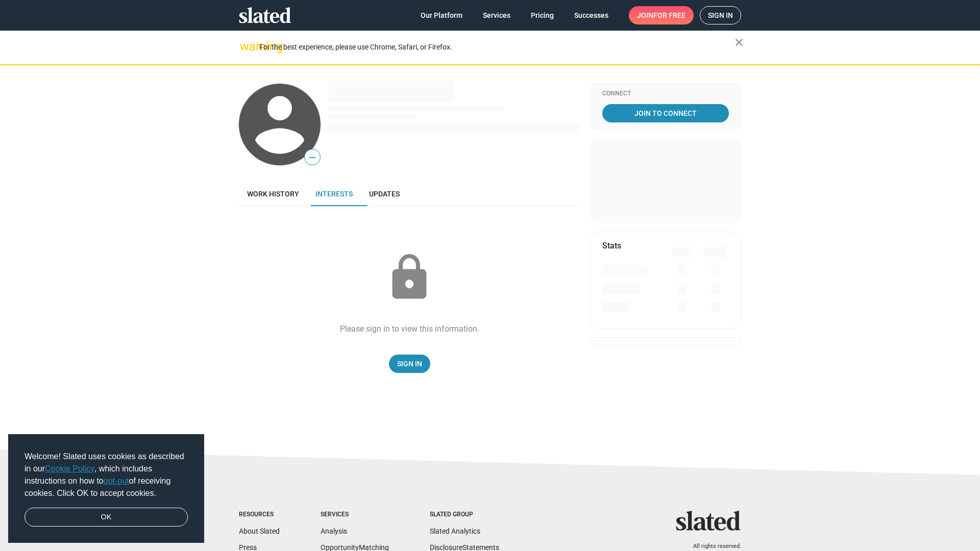 This screenshot has width=980, height=551. What do you see at coordinates (273, 194) in the screenshot?
I see `span: Work history` at bounding box center [273, 194].